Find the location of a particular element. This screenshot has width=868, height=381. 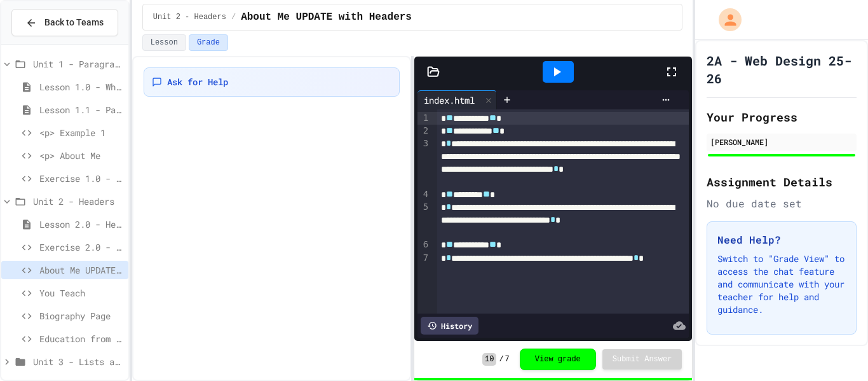

h1: 2A - Web Design 25-26 is located at coordinates (781, 69).